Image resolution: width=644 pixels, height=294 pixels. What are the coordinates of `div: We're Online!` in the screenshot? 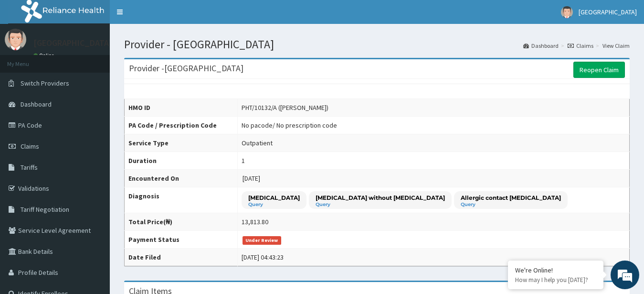 It's located at (556, 270).